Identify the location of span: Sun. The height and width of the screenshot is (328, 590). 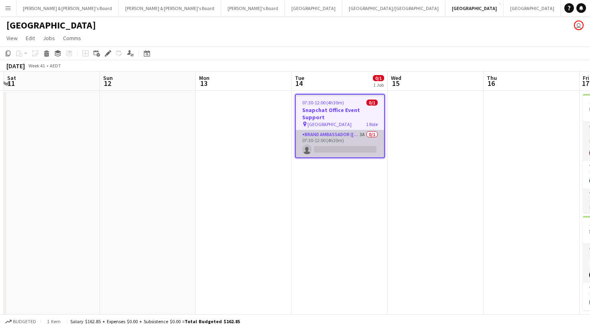
(108, 78).